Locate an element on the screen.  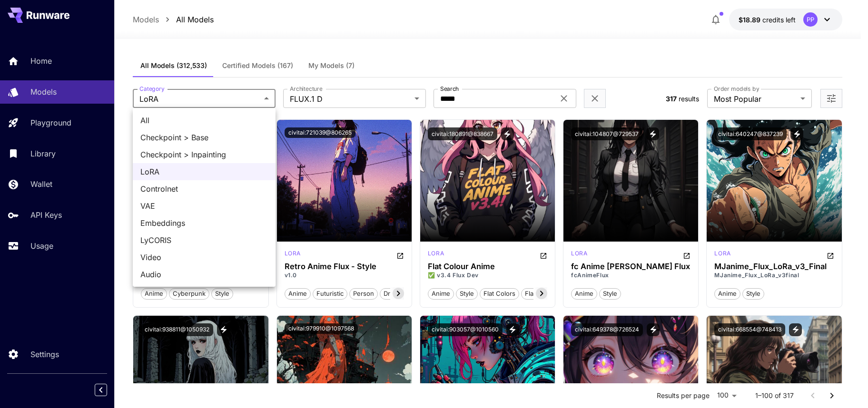
span: All is located at coordinates (204, 120).